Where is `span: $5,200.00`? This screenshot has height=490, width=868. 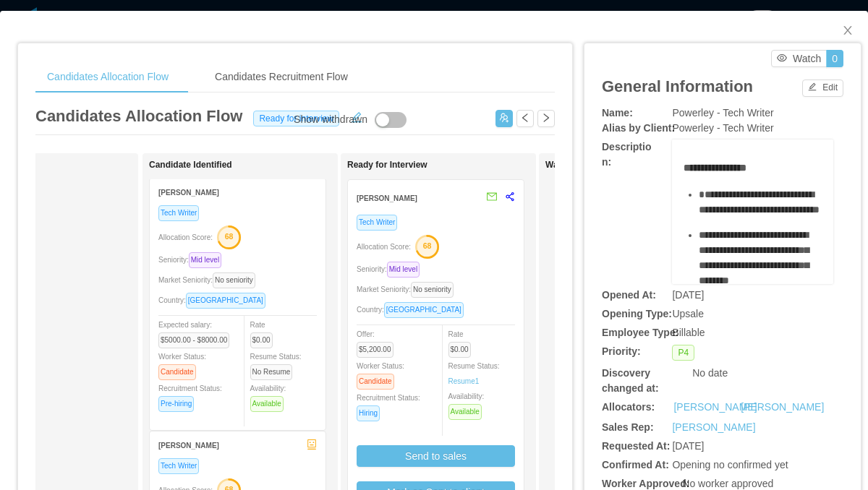 span: $5,200.00 is located at coordinates (375, 350).